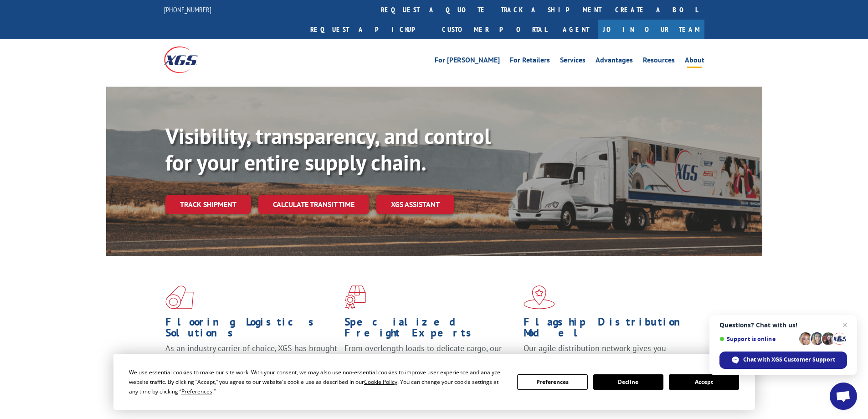 This screenshot has width=868, height=419. I want to click on a: XGS ASSISTANT, so click(415, 204).